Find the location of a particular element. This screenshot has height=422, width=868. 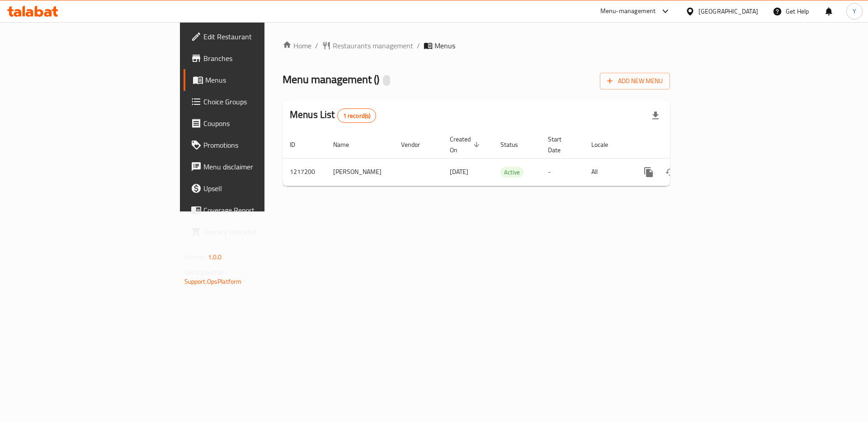

td: All is located at coordinates (607, 172).